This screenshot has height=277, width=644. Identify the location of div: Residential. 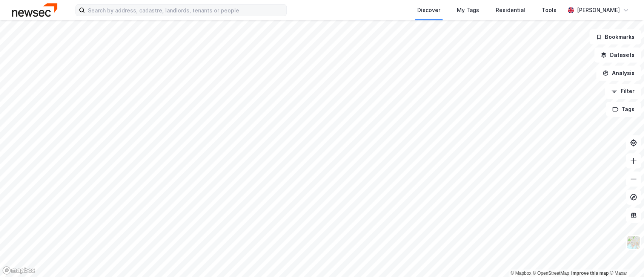
(510, 10).